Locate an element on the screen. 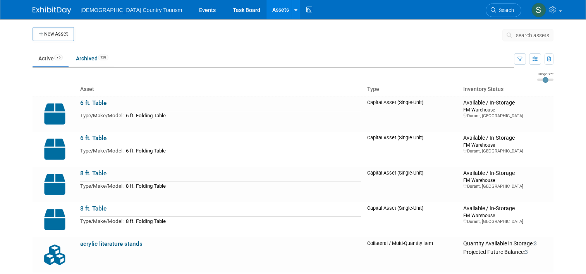 Image resolution: width=586 pixels, height=274 pixels. div: Image Size is located at coordinates (545, 74).